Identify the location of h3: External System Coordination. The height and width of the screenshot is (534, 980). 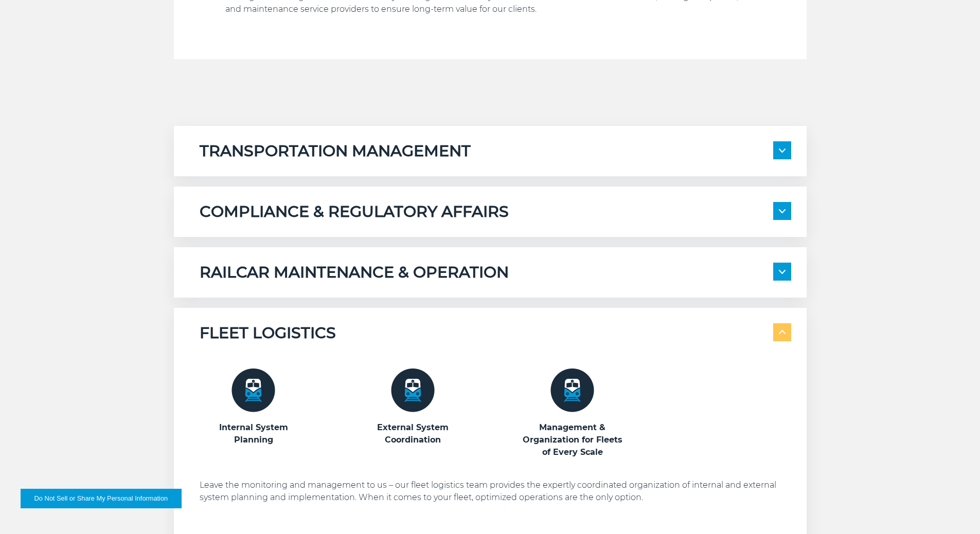
(413, 434).